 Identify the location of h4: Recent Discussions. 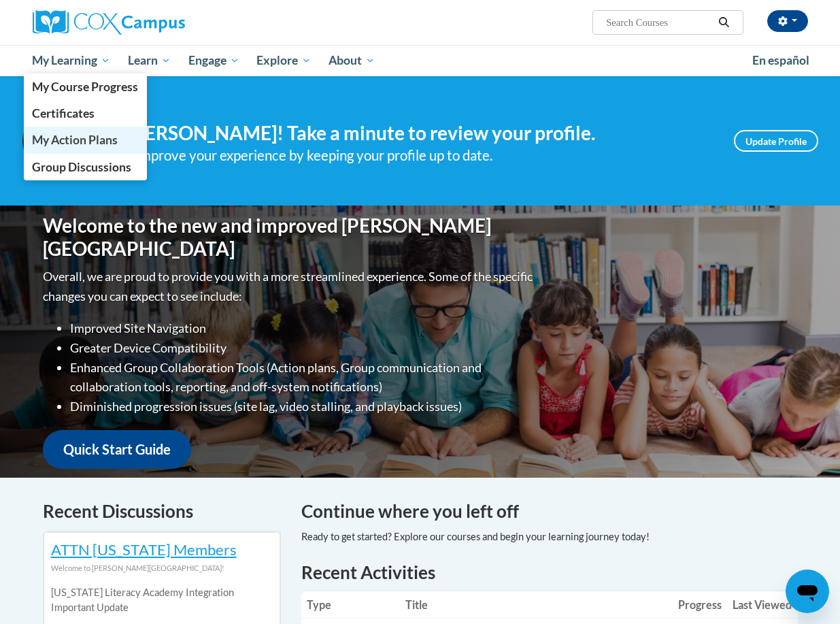
(162, 511).